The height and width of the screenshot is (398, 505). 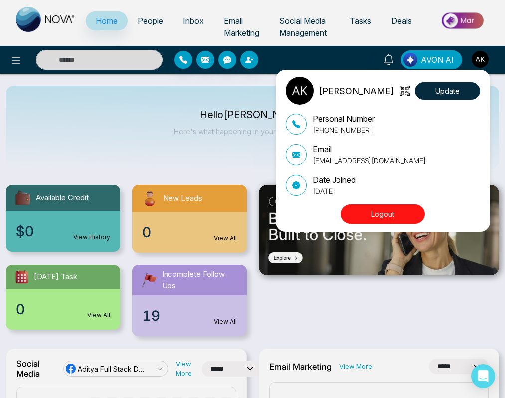 What do you see at coordinates (369, 149) in the screenshot?
I see `p: Email` at bounding box center [369, 149].